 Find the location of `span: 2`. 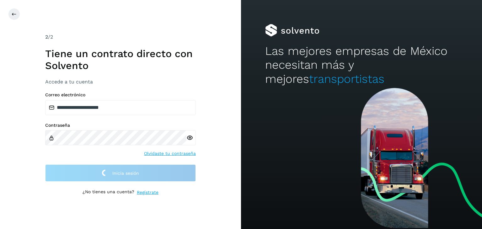

span: 2 is located at coordinates (46, 37).